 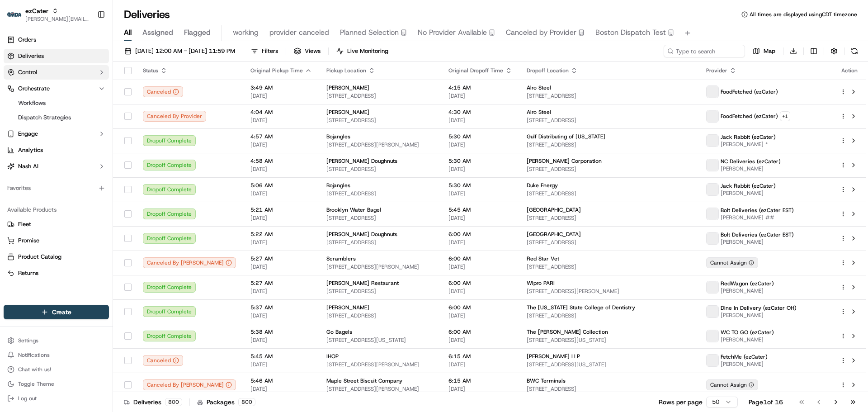 What do you see at coordinates (56, 210) in the screenshot?
I see `div: Available Products` at bounding box center [56, 210].